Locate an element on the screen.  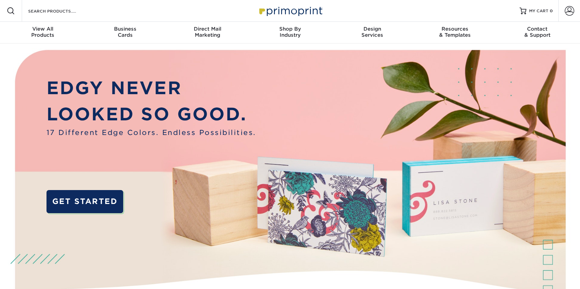
span: Direct Mail is located at coordinates (207, 29).